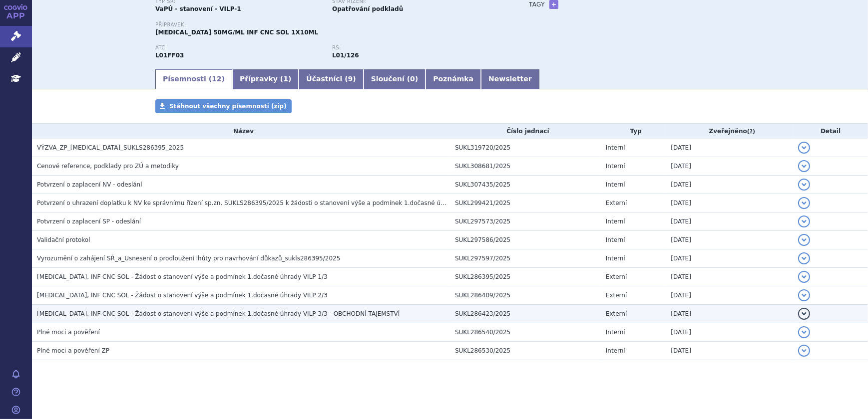 The height and width of the screenshot is (419, 868). Describe the element at coordinates (525, 166) in the screenshot. I see `td: SUKL308681/2025` at that location.